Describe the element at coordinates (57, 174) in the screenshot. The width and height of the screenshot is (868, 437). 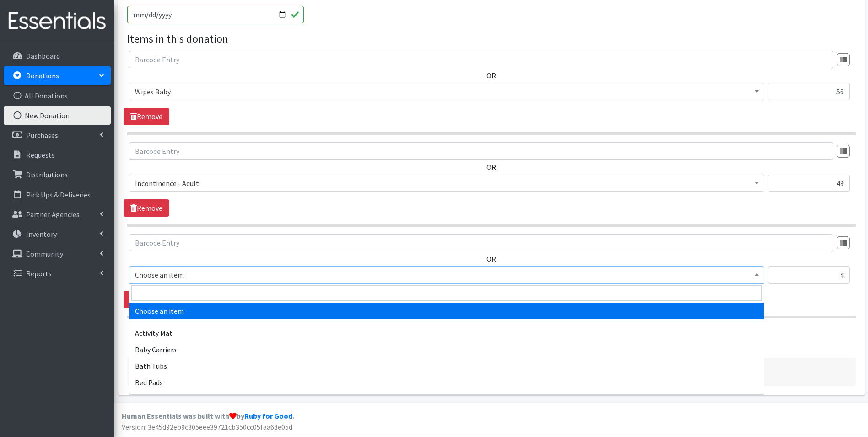
I see `a: Distributions` at that location.